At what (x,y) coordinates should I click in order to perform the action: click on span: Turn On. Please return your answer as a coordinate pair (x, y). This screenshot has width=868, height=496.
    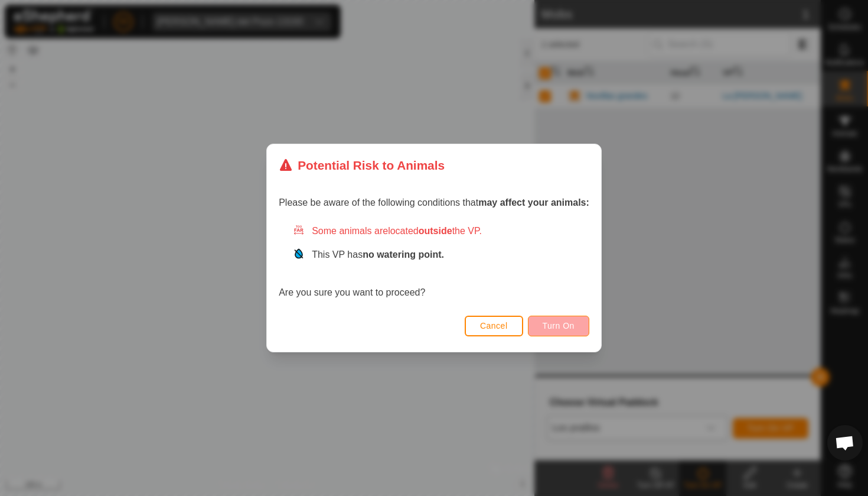
    Looking at the image, I should click on (559, 326).